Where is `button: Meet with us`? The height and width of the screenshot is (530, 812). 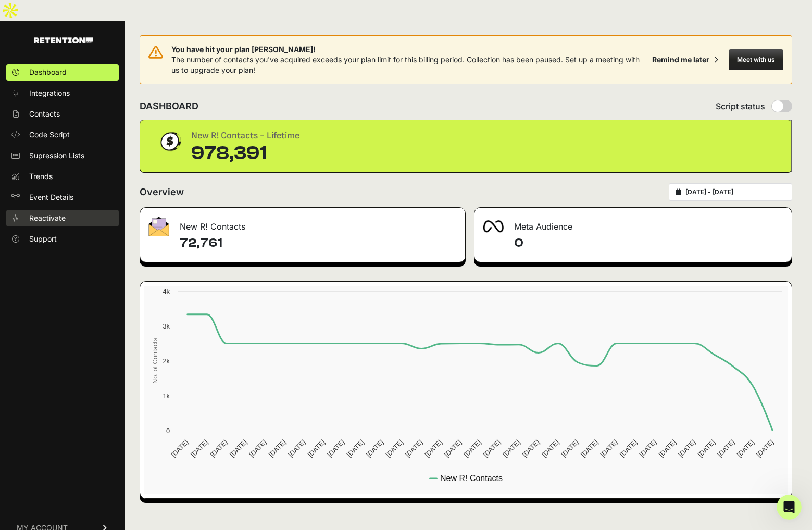 button: Meet with us is located at coordinates (756, 60).